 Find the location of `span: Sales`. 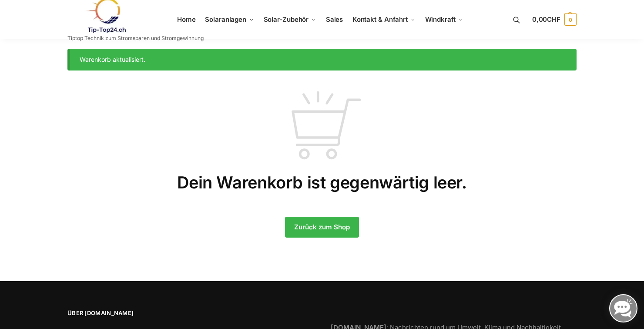

span: Sales is located at coordinates (334, 19).